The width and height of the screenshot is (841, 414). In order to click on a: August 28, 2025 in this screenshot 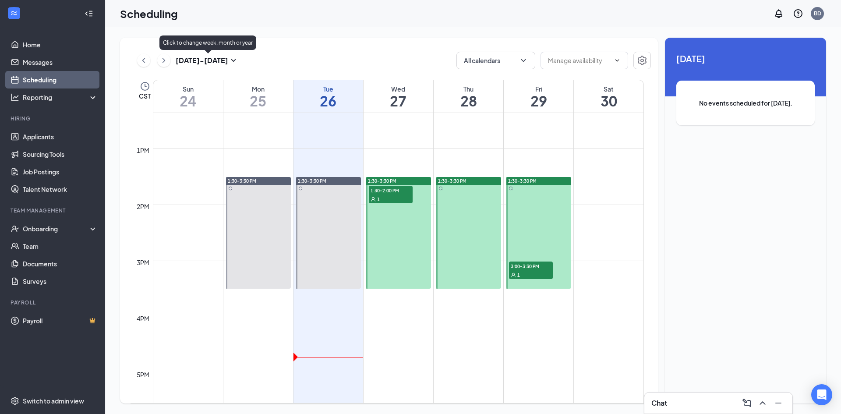, I will do `click(468, 96)`.